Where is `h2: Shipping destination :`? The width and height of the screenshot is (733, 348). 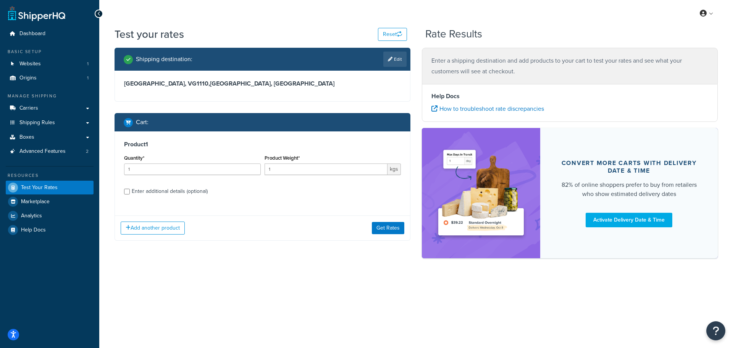
h2: Shipping destination : is located at coordinates (164, 59).